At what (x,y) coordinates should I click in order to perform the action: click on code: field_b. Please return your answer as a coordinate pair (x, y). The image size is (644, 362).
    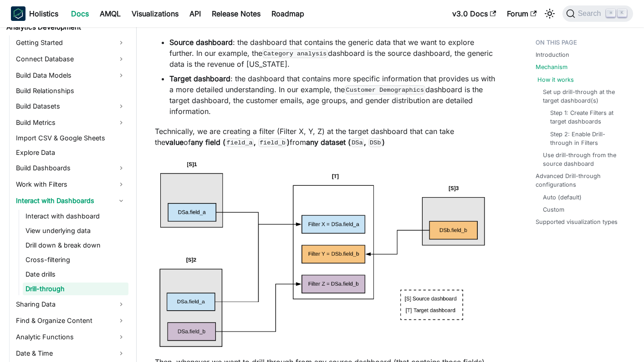
    Looking at the image, I should click on (272, 142).